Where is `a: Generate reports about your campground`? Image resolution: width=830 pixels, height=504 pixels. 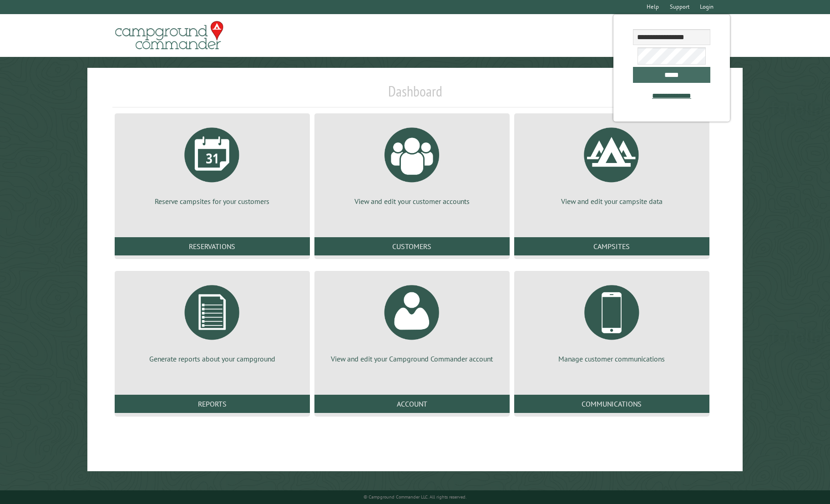
a: Generate reports about your campground is located at coordinates (212, 321).